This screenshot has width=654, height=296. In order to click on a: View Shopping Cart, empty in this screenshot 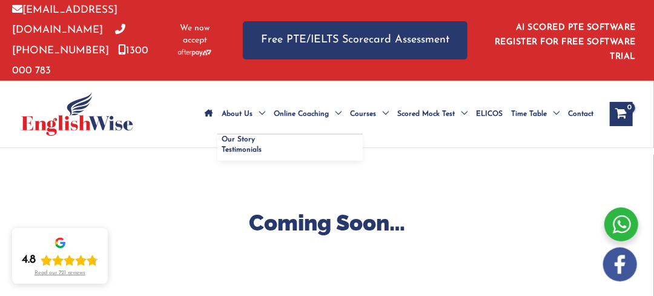, I will do `click(621, 114)`.